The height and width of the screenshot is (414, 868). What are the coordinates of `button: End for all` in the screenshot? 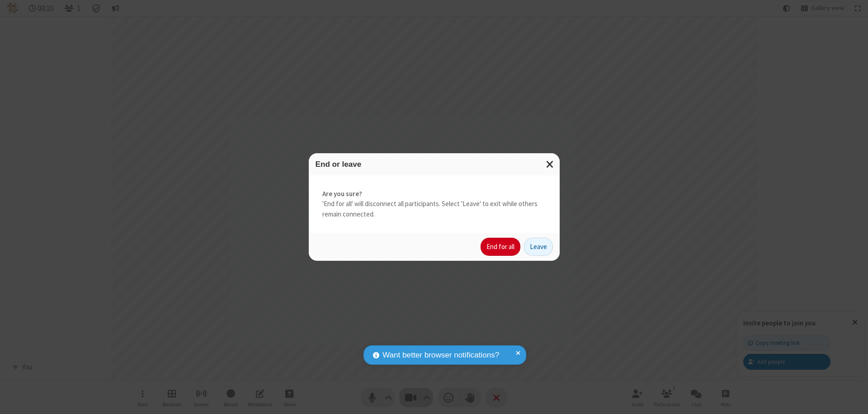 It's located at (500, 247).